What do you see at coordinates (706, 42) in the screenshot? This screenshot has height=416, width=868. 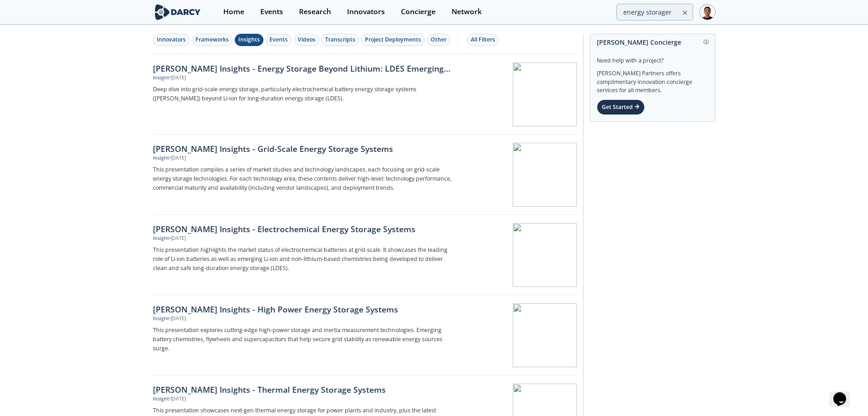 I see `img: information.svg` at bounding box center [706, 42].